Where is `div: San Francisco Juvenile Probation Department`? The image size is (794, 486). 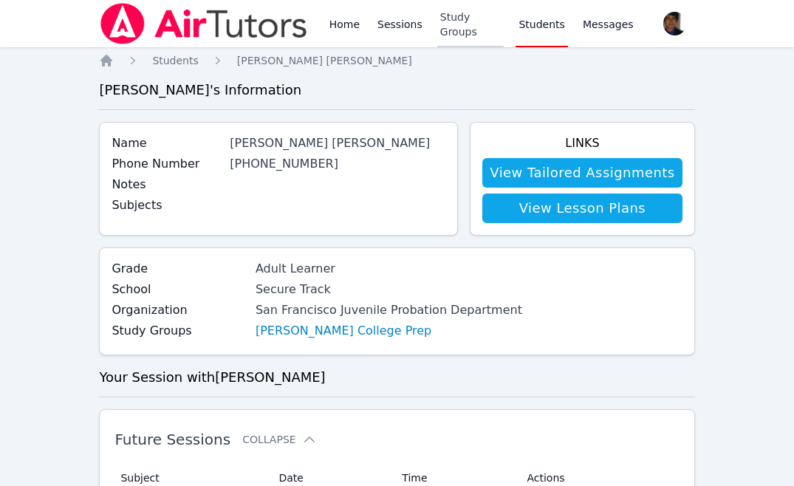
div: San Francisco Juvenile Probation Department is located at coordinates (388, 310).